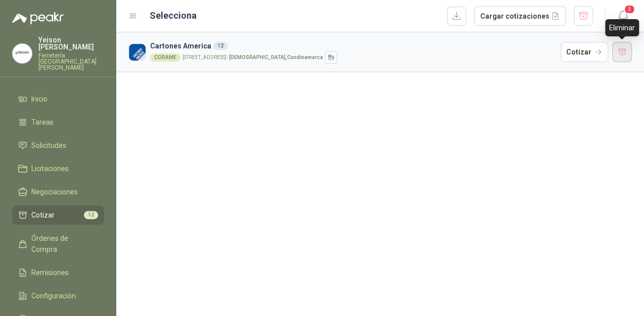  I want to click on a: Negociaciones, so click(58, 192).